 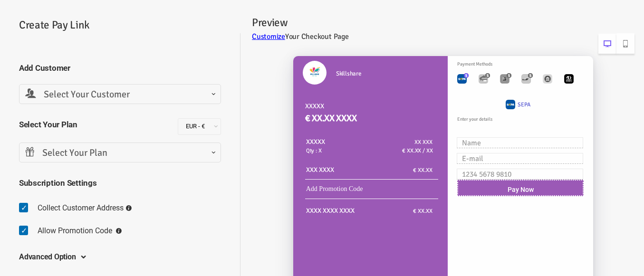 What do you see at coordinates (376, 118) in the screenshot?
I see `h2: € XX.XX XXXX` at bounding box center [376, 118].